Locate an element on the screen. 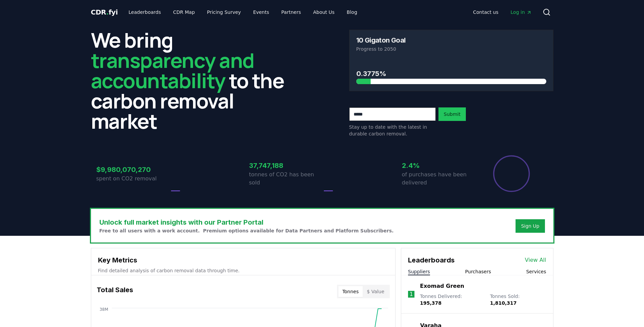 Image resolution: width=644 pixels, height=327 pixels. h3: Total Sales is located at coordinates (115, 292).